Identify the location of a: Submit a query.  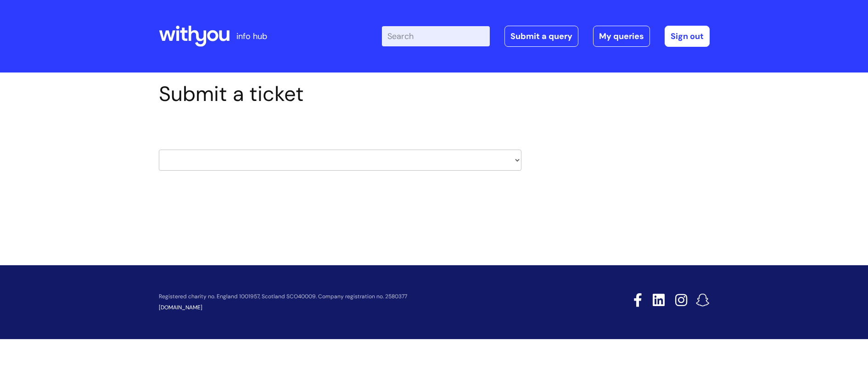
(541, 36).